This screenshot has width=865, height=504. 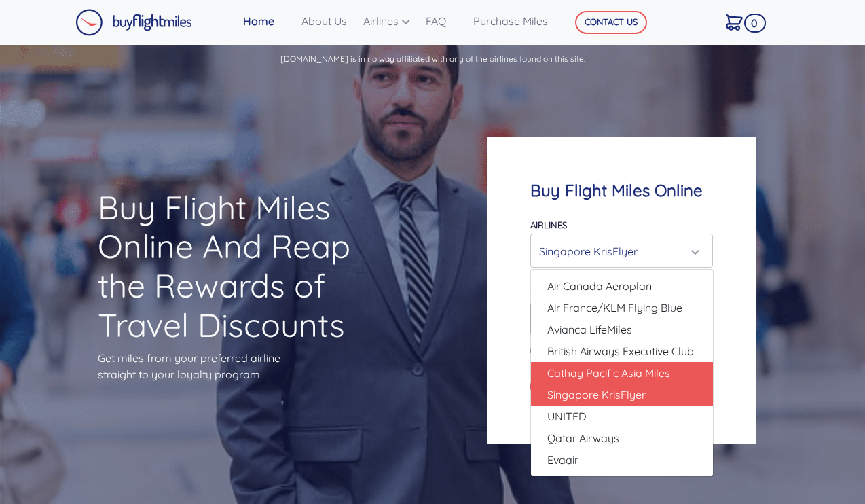 I want to click on a: Airlines, so click(x=389, y=21).